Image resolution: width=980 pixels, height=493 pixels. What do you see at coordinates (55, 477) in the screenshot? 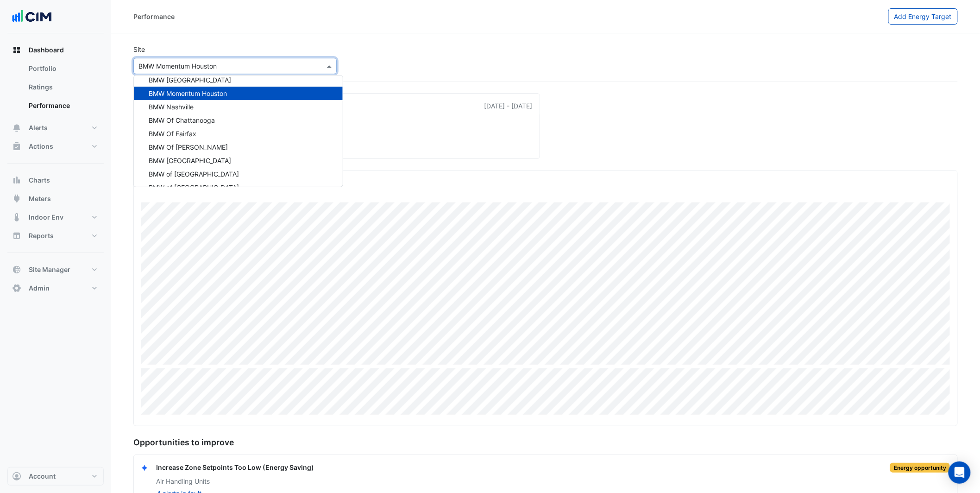
I see `button: Account` at bounding box center [55, 477].